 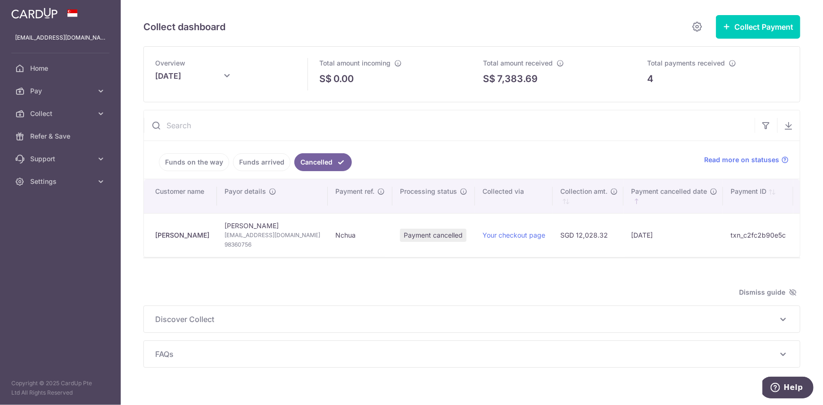 What do you see at coordinates (758, 27) in the screenshot?
I see `button: Collect Payment` at bounding box center [758, 27].